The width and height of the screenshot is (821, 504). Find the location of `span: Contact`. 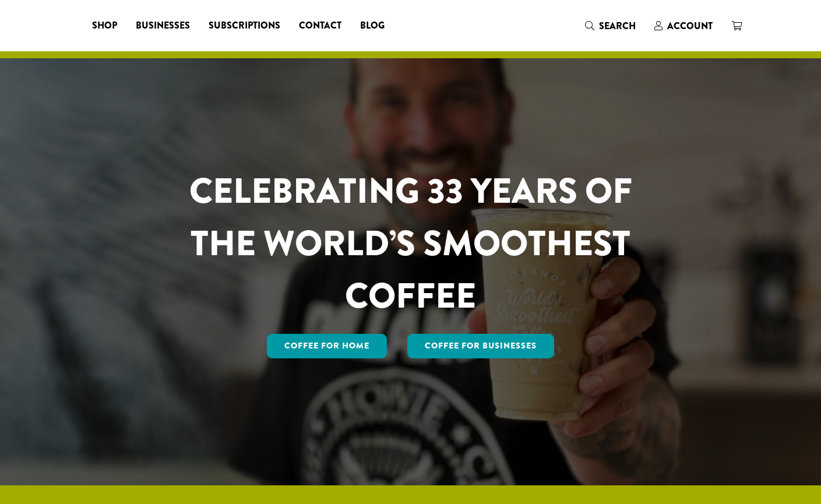

span: Contact is located at coordinates (320, 26).